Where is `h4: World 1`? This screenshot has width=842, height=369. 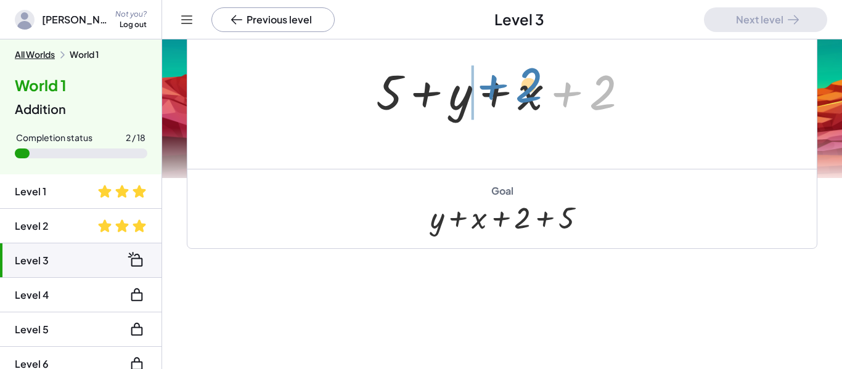 h4: World 1 is located at coordinates (81, 86).